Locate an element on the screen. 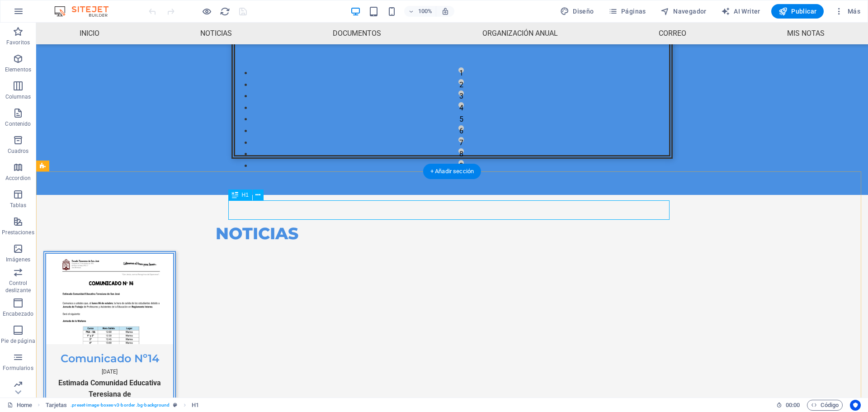 This screenshot has width=868, height=412. div: Diseño (Ctrl+Alt+Y) is located at coordinates (577, 11).